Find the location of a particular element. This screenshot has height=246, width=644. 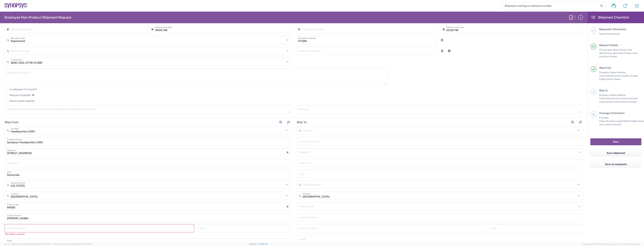

span: Requester Information is located at coordinates (612, 29).